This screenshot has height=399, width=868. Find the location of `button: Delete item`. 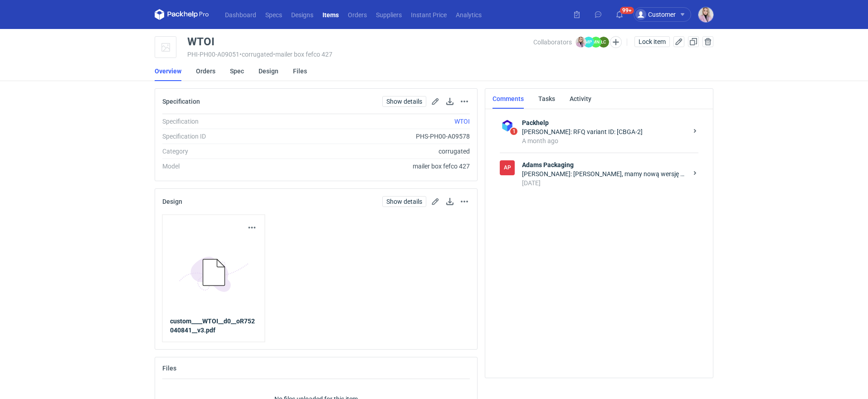

button: Delete item is located at coordinates (708, 42).